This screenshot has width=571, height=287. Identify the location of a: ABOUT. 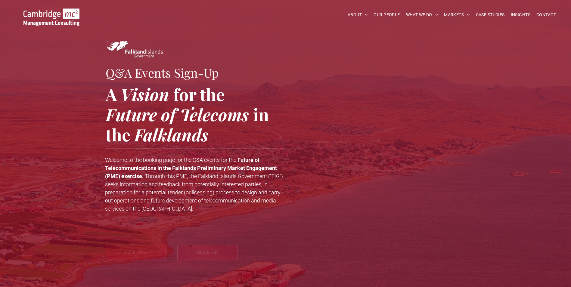
(358, 15).